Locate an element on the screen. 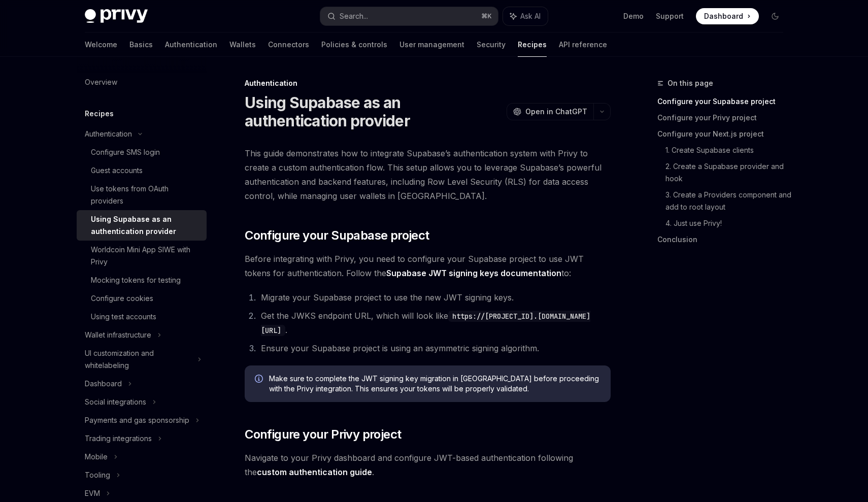 The width and height of the screenshot is (868, 502). a: Guest accounts is located at coordinates (141, 170).